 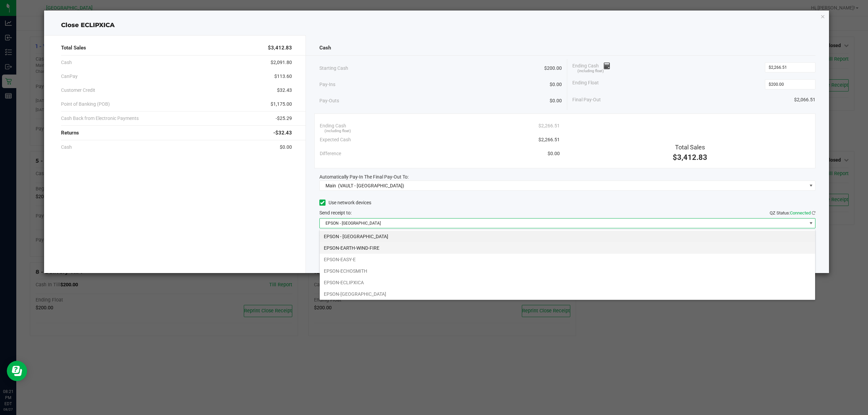 I want to click on label: Use network devices, so click(x=345, y=203).